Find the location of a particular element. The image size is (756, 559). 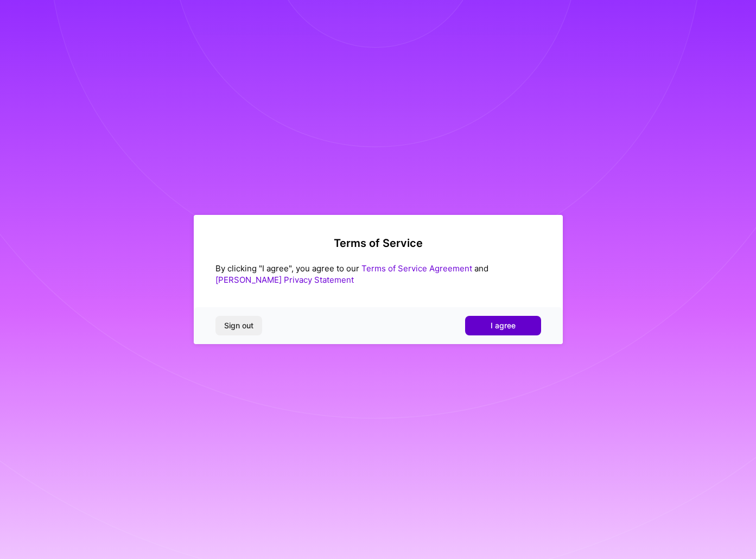

button: I agree is located at coordinates (503, 325).